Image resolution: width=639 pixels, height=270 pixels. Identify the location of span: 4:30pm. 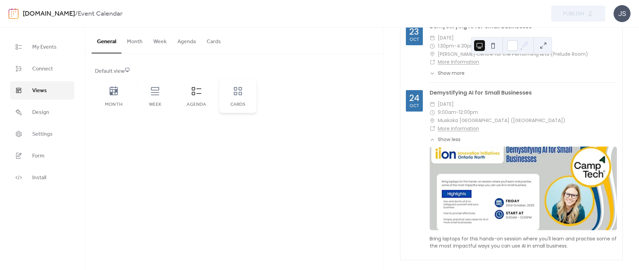
(466, 46).